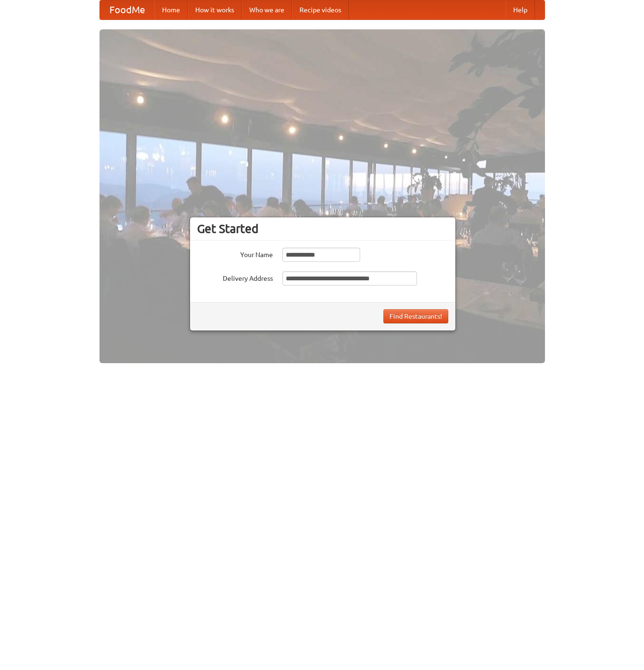 The width and height of the screenshot is (644, 670). I want to click on label: Delivery Address, so click(235, 277).